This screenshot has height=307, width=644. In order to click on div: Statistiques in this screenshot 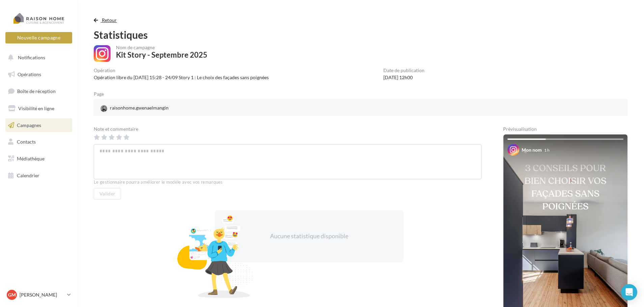, I will do `click(361, 35)`.